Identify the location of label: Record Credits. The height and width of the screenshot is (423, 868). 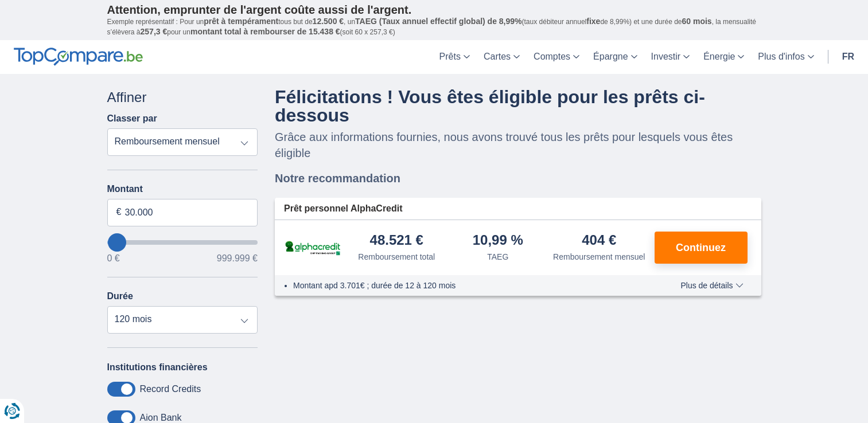
(171, 390).